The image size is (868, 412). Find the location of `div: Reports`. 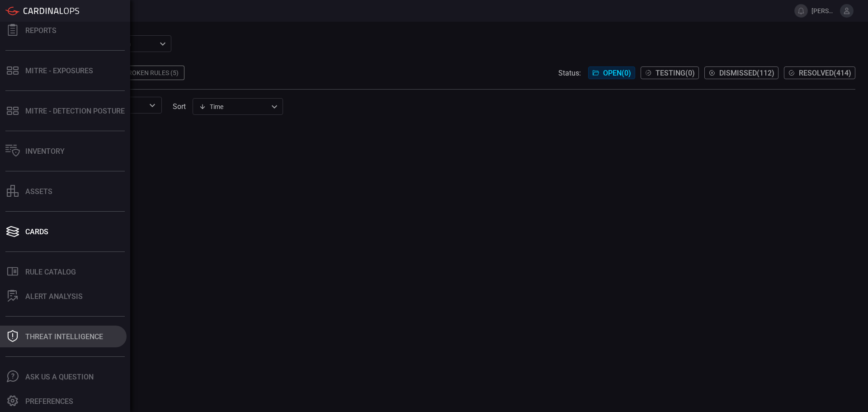

div: Reports is located at coordinates (41, 31).